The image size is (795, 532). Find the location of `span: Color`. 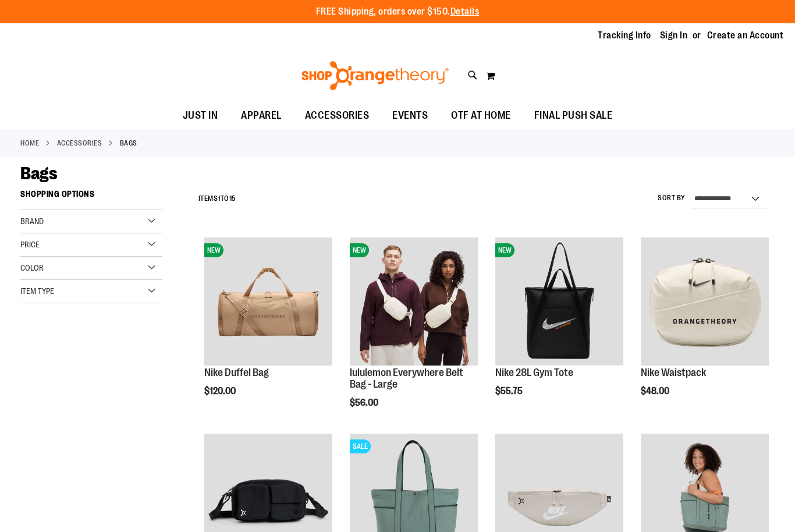

span: Color is located at coordinates (32, 267).